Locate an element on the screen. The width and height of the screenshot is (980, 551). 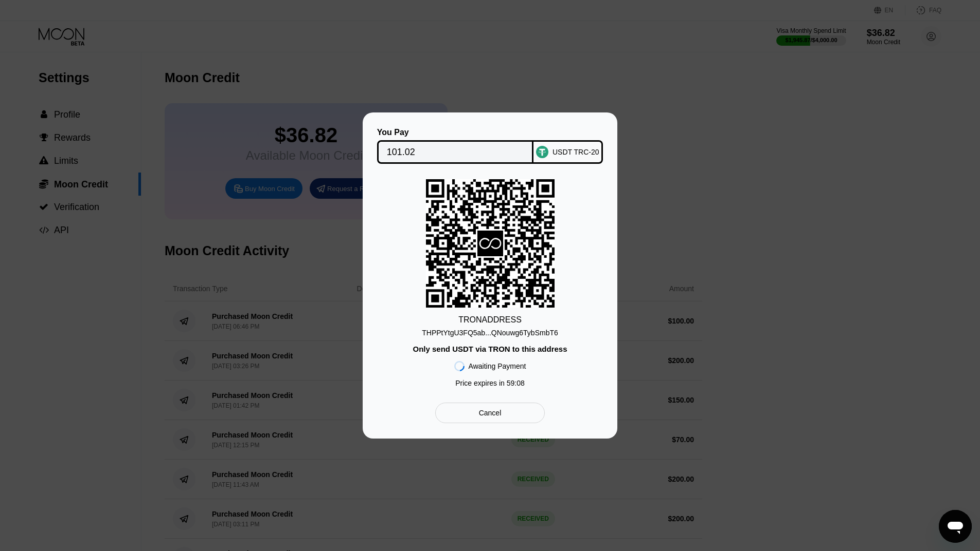
div: You PayUSDT TRC-20 is located at coordinates (490, 146).